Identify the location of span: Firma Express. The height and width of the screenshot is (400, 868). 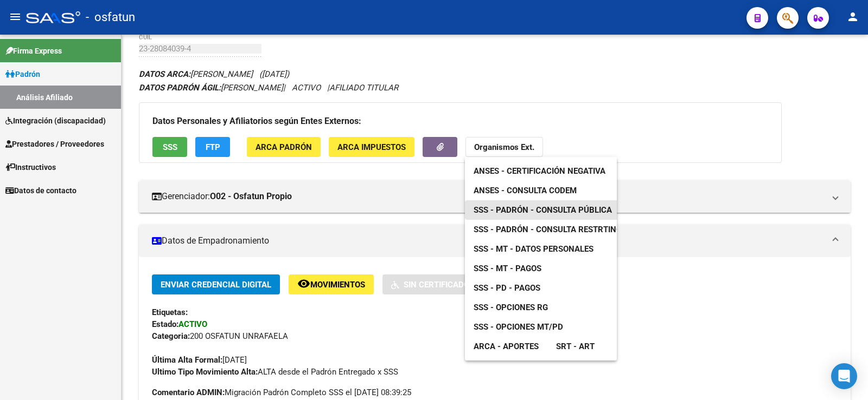
(34, 51).